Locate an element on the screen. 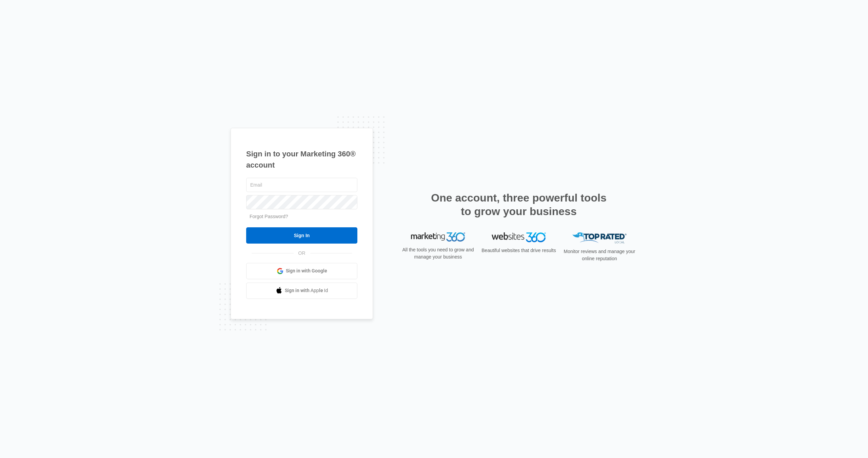 Image resolution: width=868 pixels, height=458 pixels. span: Sign in with Google is located at coordinates (307, 271).